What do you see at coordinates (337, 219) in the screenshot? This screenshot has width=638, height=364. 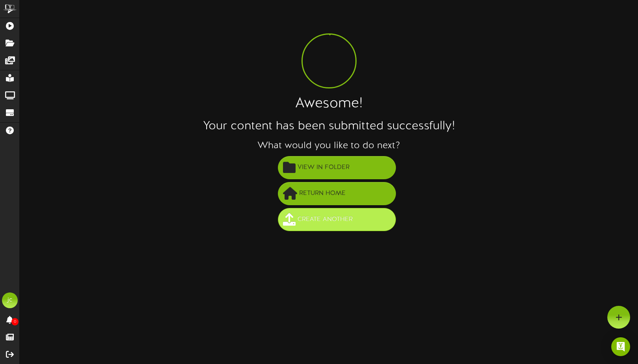 I see `button: Create Another` at bounding box center [337, 219].